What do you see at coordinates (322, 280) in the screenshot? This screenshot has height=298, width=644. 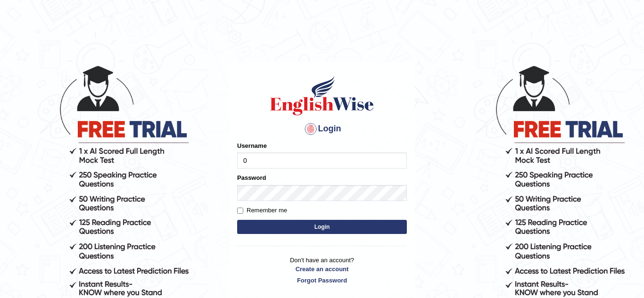 I see `a: Forgot Password` at bounding box center [322, 280].